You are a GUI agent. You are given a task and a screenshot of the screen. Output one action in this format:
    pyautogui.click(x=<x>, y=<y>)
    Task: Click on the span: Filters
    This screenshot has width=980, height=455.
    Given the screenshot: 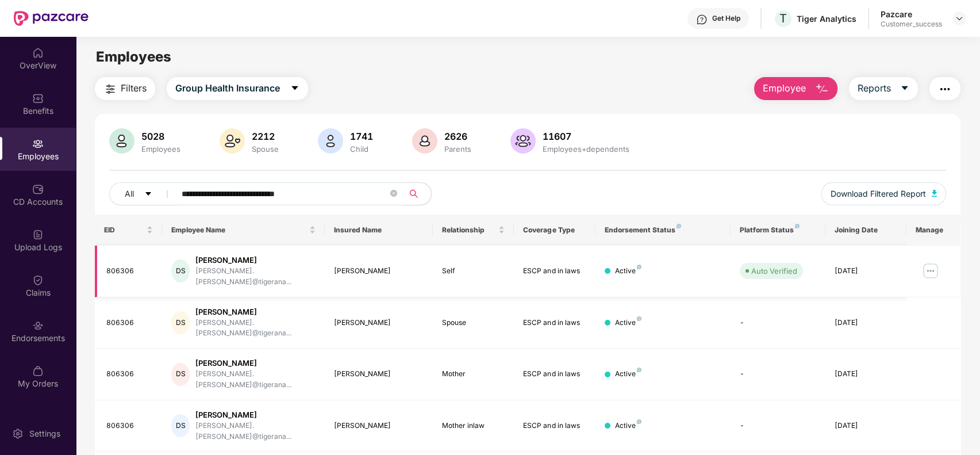 What is the action you would take?
    pyautogui.click(x=134, y=88)
    